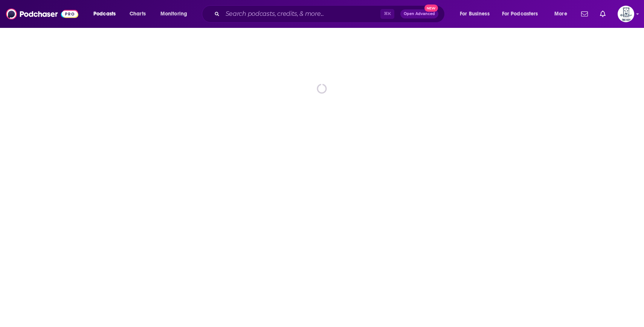  I want to click on button: Open AdvancedNew, so click(419, 14).